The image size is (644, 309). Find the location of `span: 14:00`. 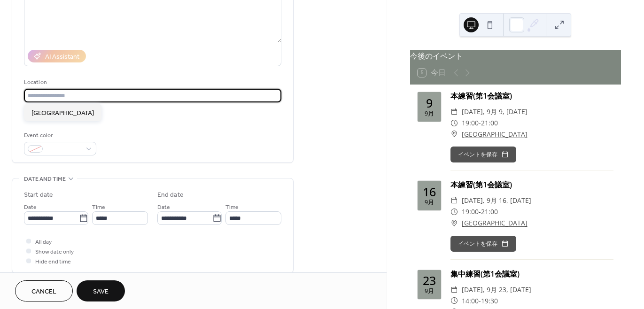

span: 14:00 is located at coordinates (470, 301).